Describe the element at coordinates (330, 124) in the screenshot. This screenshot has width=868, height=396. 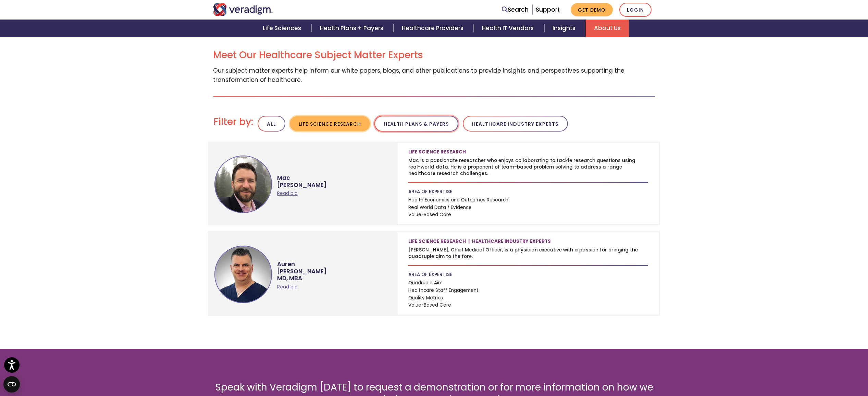
I see `button: Life Science Research` at that location.